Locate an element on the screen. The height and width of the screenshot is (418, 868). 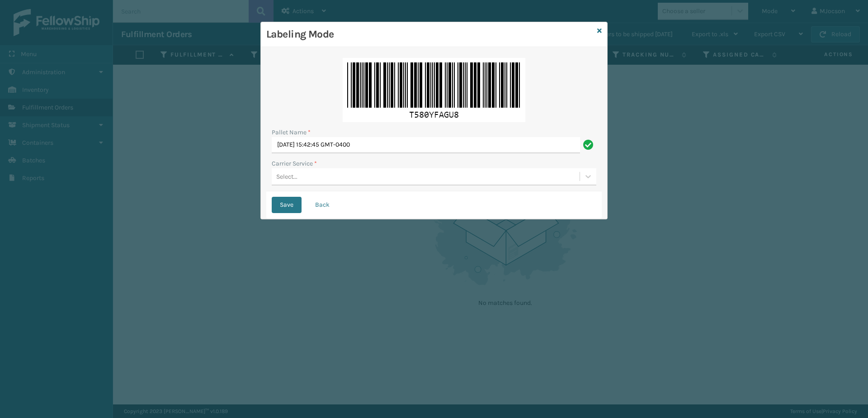
h3: Labeling Mode is located at coordinates (430, 34).